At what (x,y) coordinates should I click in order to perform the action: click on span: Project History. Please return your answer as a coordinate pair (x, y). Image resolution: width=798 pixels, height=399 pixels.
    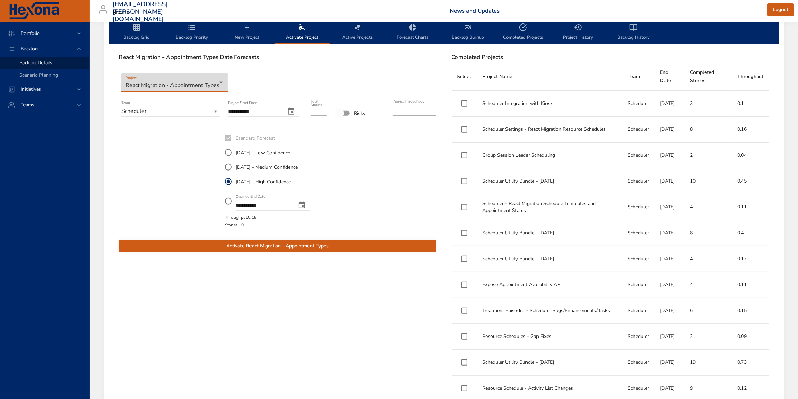
    Looking at the image, I should click on (578, 32).